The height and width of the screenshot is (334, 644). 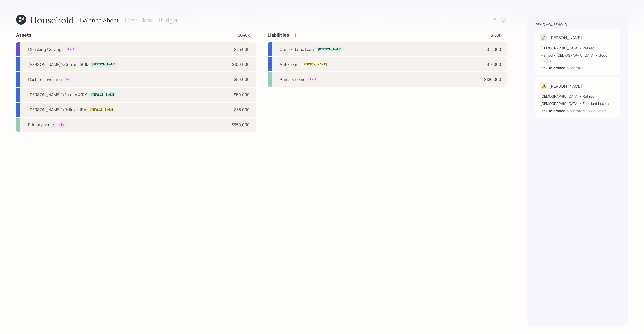 What do you see at coordinates (46, 49) in the screenshot?
I see `div: Checking / Savings` at bounding box center [46, 49].